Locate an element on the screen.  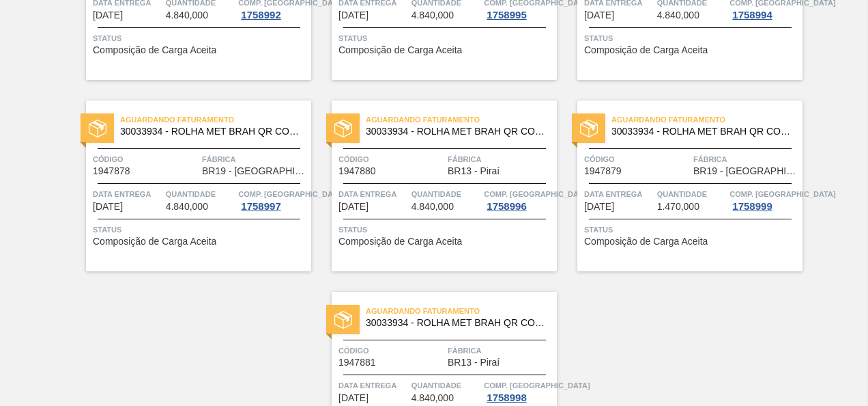
span: 1947881 is located at coordinates (357, 362).